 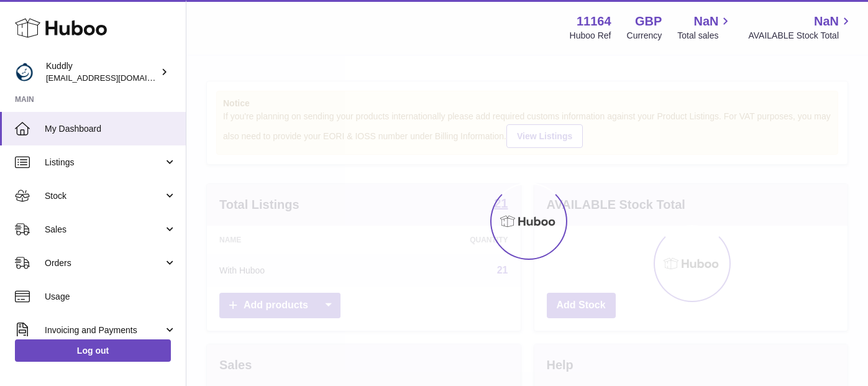 What do you see at coordinates (103, 162) in the screenshot?
I see `span: Listings` at bounding box center [103, 162].